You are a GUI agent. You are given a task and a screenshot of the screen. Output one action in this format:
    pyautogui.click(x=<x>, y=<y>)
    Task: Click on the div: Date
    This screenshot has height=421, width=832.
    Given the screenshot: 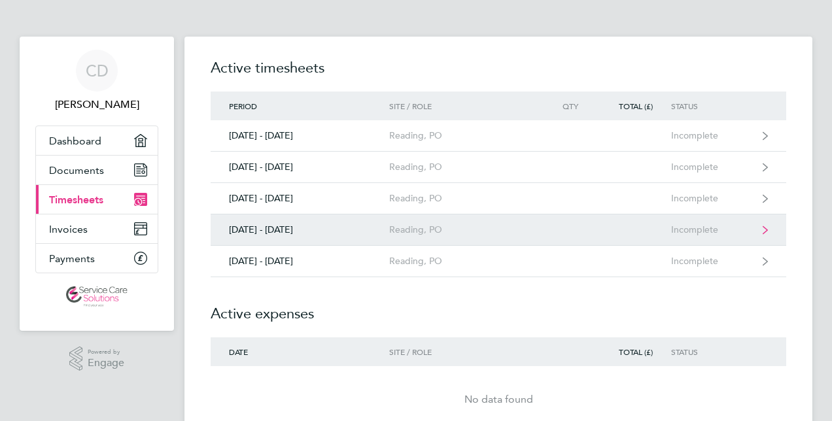 What is the action you would take?
    pyautogui.click(x=300, y=352)
    